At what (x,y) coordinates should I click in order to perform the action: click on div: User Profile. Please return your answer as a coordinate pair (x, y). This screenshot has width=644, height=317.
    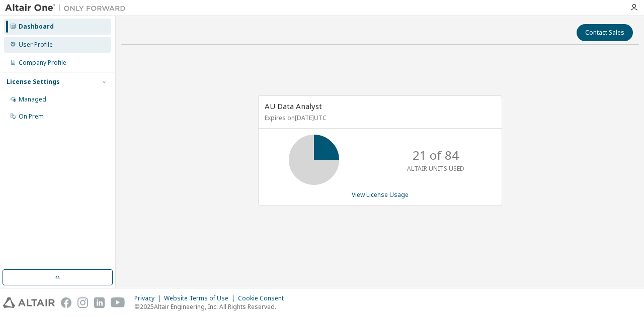
    Looking at the image, I should click on (36, 45).